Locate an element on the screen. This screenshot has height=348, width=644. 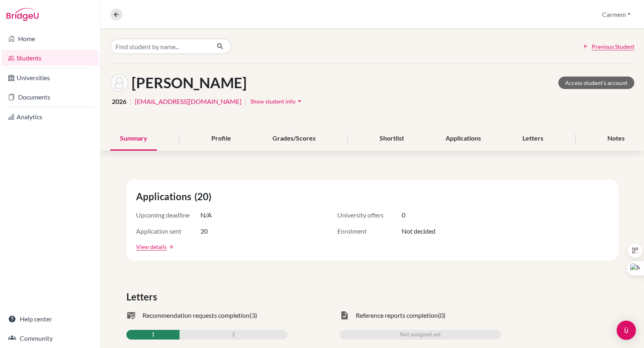
span: Applications is located at coordinates (165, 197).